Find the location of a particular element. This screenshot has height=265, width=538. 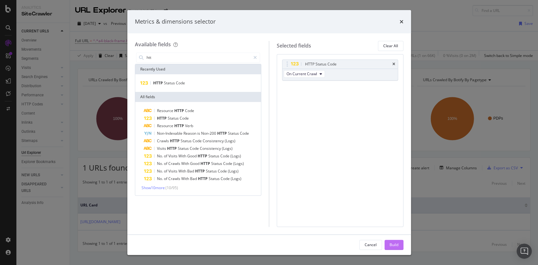

input: Search by field name is located at coordinates (198, 58).